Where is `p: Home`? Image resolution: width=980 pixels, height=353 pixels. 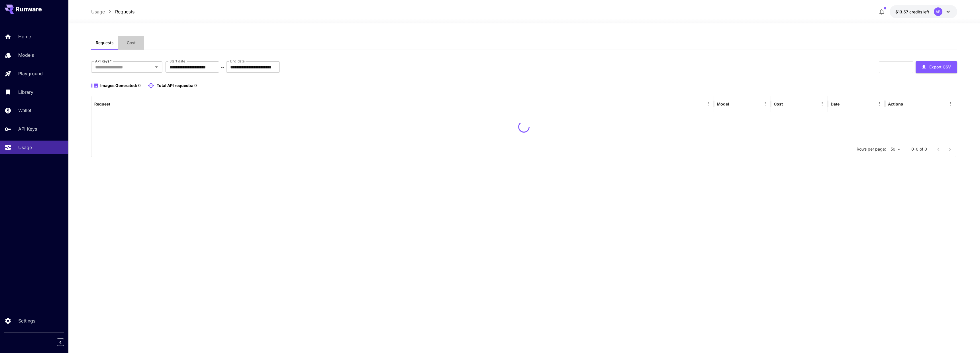
p: Home is located at coordinates (25, 37).